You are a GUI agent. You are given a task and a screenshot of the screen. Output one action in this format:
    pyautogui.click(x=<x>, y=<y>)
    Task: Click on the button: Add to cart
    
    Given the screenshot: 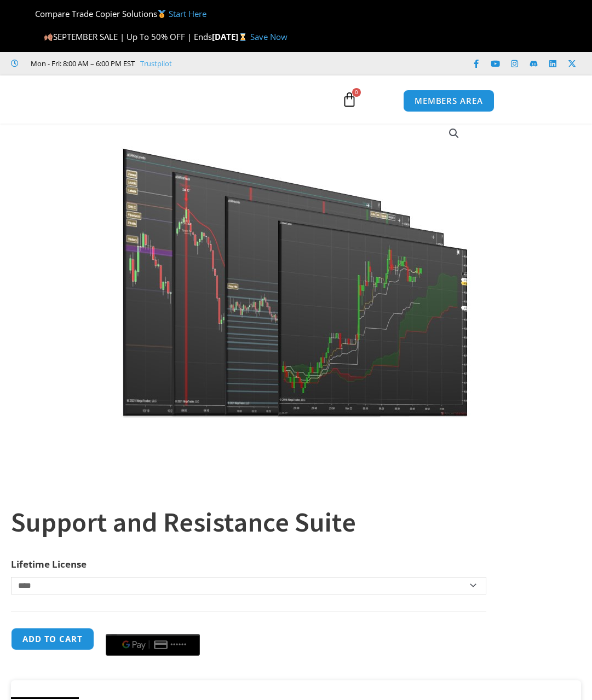 What is the action you would take?
    pyautogui.click(x=53, y=639)
    